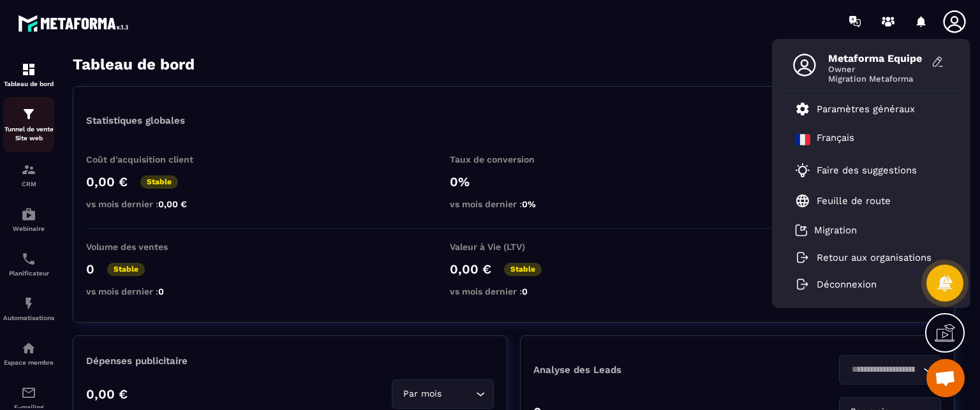 The image size is (980, 410). I want to click on p: 0, so click(90, 269).